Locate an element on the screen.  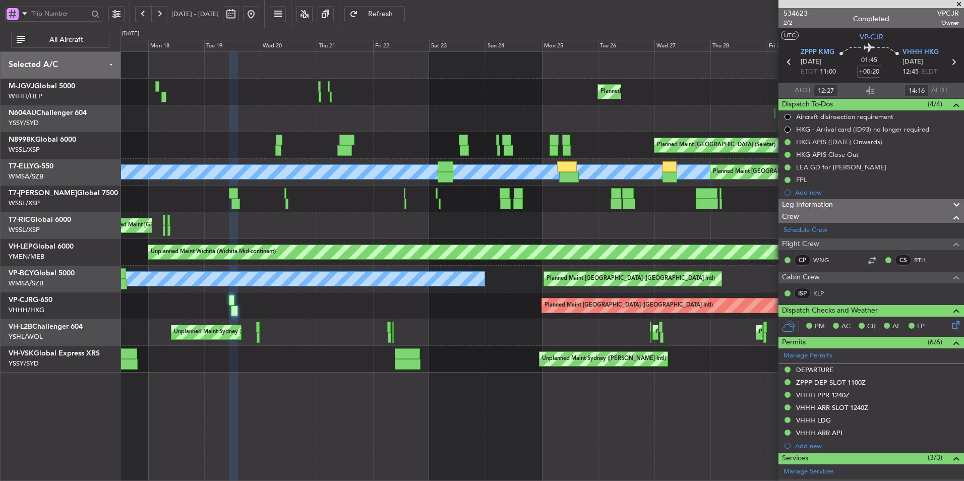
input: Trip Number is located at coordinates (59, 14).